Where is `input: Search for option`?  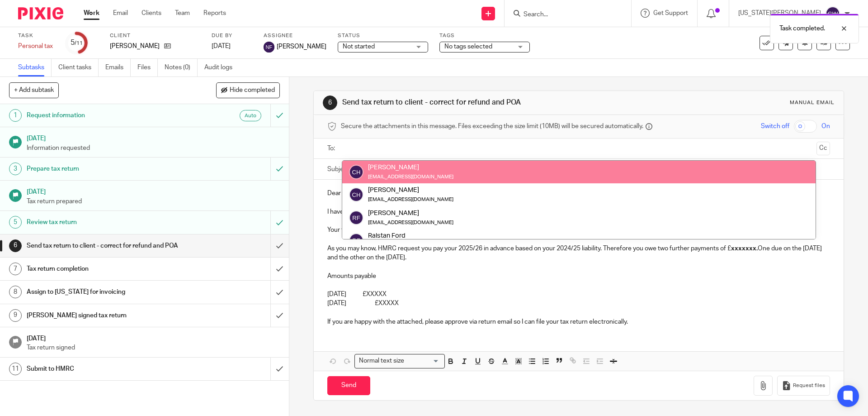 input: Search for option is located at coordinates (423, 361).